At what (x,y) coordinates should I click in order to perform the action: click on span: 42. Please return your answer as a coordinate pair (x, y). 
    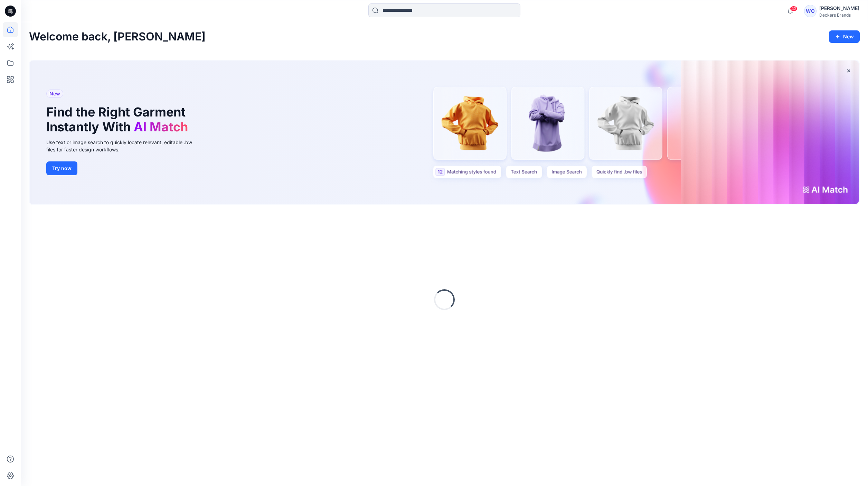
    Looking at the image, I should click on (794, 9).